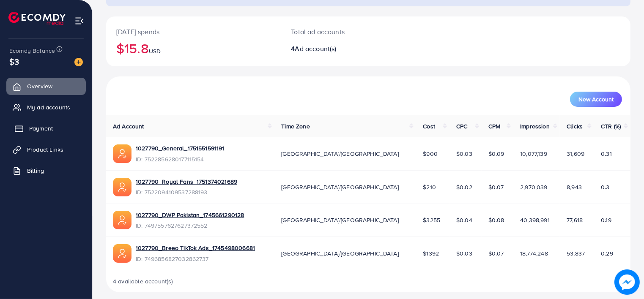 This screenshot has width=644, height=299. What do you see at coordinates (46, 107) in the screenshot?
I see `a: My ad accounts` at bounding box center [46, 107].